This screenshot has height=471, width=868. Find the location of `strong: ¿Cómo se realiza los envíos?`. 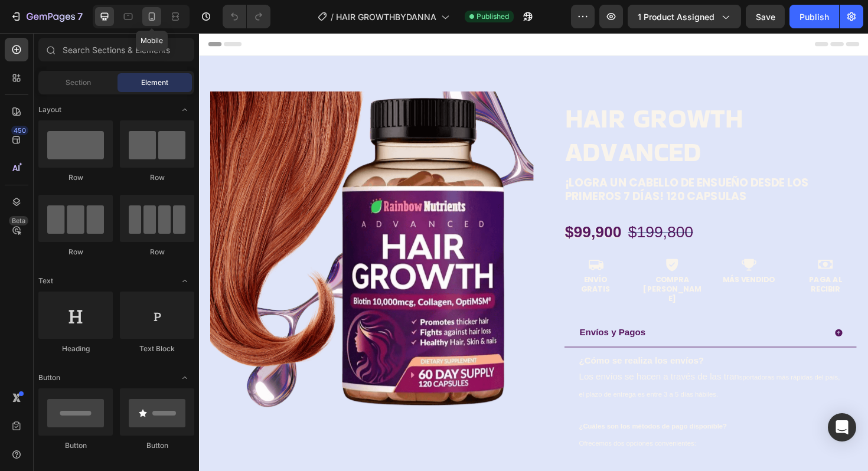

strong: ¿Cómo se realiza los envíos? is located at coordinates (468, 346).